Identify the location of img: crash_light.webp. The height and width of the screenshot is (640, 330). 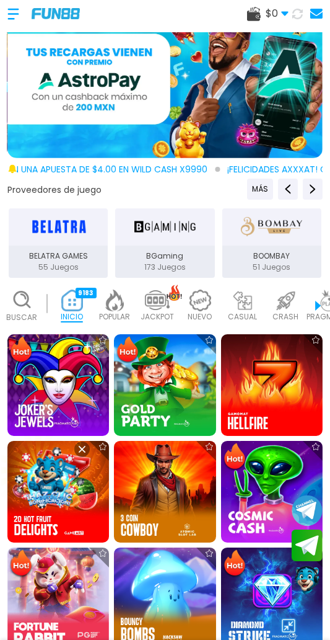
(286, 300).